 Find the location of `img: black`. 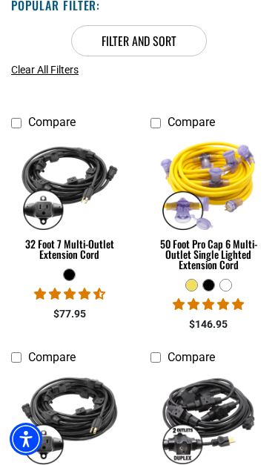

img: black is located at coordinates (70, 183).